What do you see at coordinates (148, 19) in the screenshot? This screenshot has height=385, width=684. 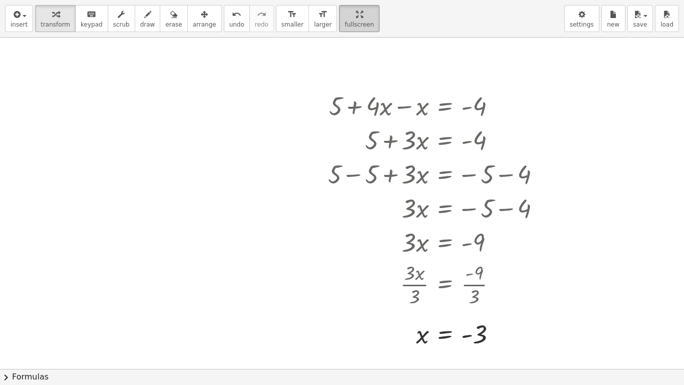 I see `button: draw` at bounding box center [148, 19].